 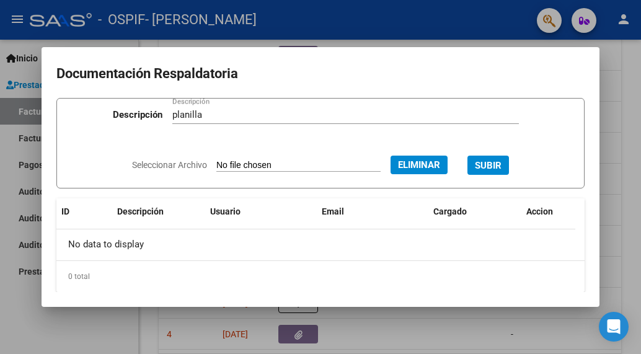 I want to click on datatable-header-cell: Descripción, so click(x=159, y=211).